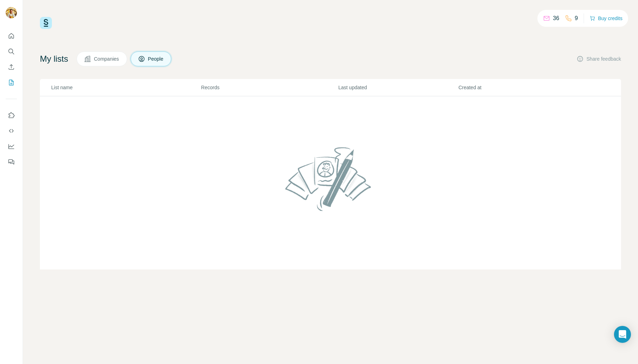 This screenshot has height=364, width=638. What do you see at coordinates (518, 87) in the screenshot?
I see `p: Created at` at bounding box center [518, 87].